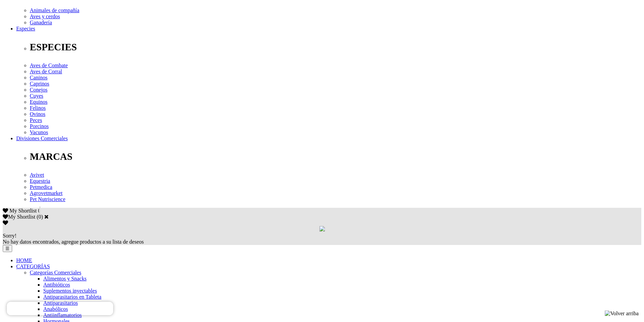  Describe the element at coordinates (39, 126) in the screenshot. I see `a: Porcinos` at that location.